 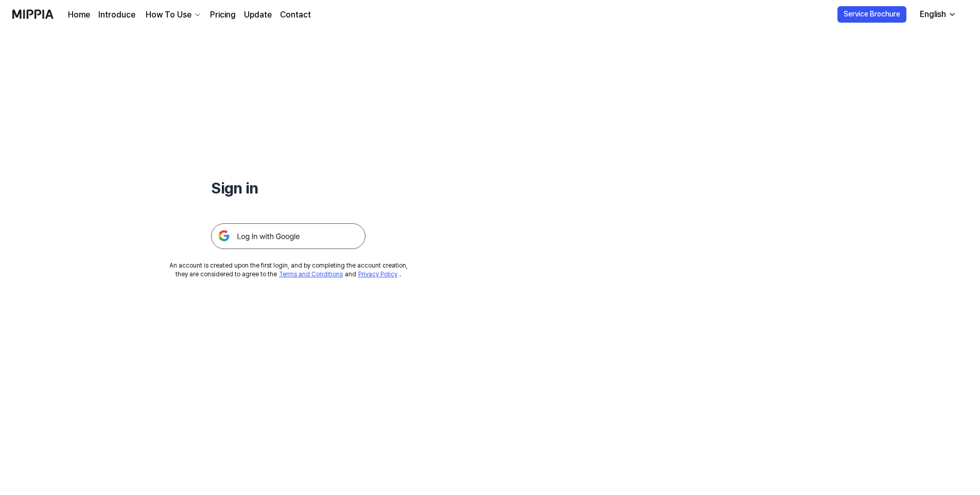 I want to click on a: Introduce, so click(x=117, y=15).